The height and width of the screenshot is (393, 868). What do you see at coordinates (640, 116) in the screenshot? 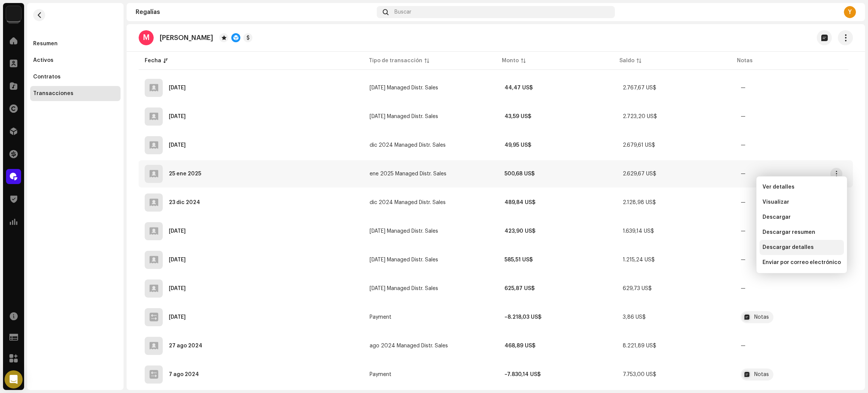
I see `span: 2.723,20 US$` at bounding box center [640, 116].